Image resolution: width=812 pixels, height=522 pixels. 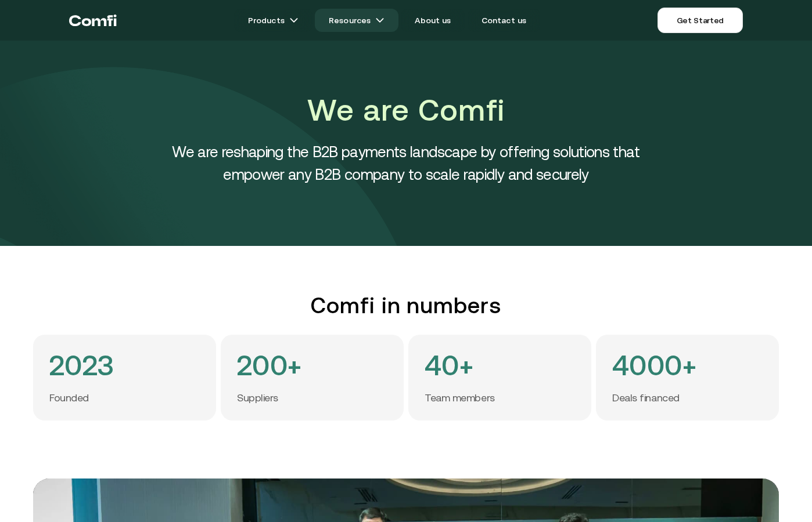 I want to click on a: Get Started, so click(x=700, y=20).